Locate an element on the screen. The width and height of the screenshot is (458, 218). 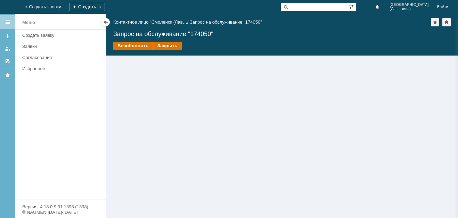
div: Создать is located at coordinates (87, 7).